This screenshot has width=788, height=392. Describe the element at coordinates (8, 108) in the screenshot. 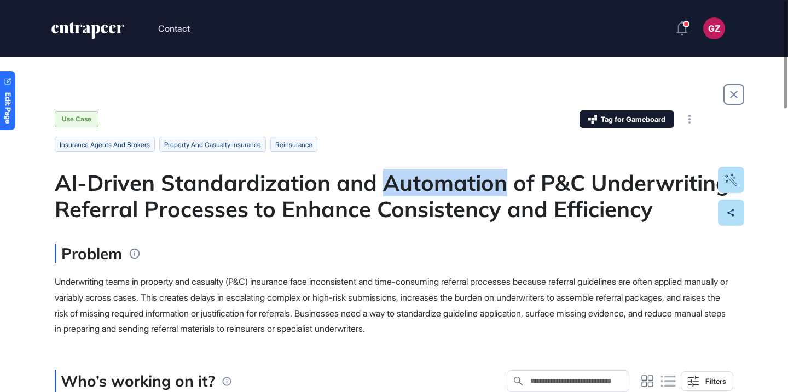

I see `span: Edit Page` at that location.